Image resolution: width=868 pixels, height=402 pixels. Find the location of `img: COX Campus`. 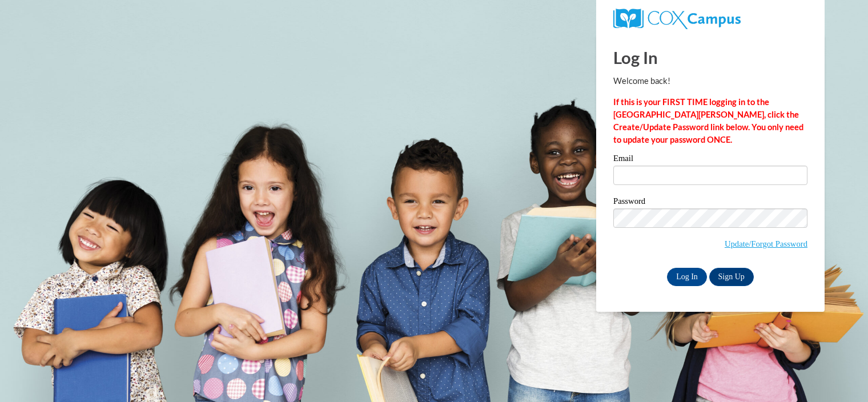

img: COX Campus is located at coordinates (677, 19).